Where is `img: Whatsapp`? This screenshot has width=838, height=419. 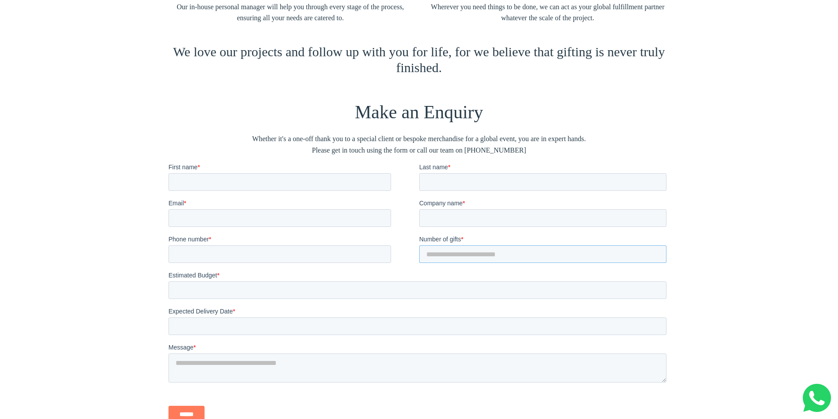 img: Whatsapp is located at coordinates (817, 398).